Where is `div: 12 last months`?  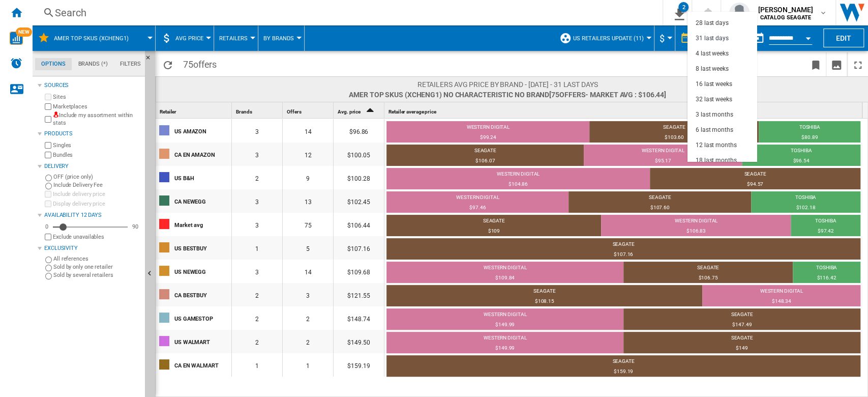 div: 12 last months is located at coordinates (716, 145).